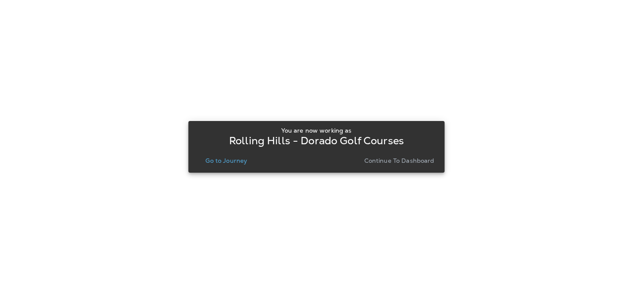  What do you see at coordinates (226, 161) in the screenshot?
I see `p: Go to Journey` at bounding box center [226, 161].